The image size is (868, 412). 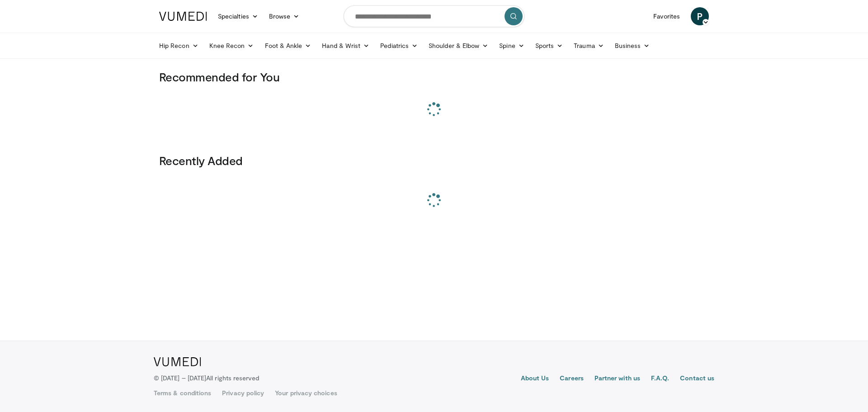 I want to click on a: Your privacy choices, so click(x=305, y=393).